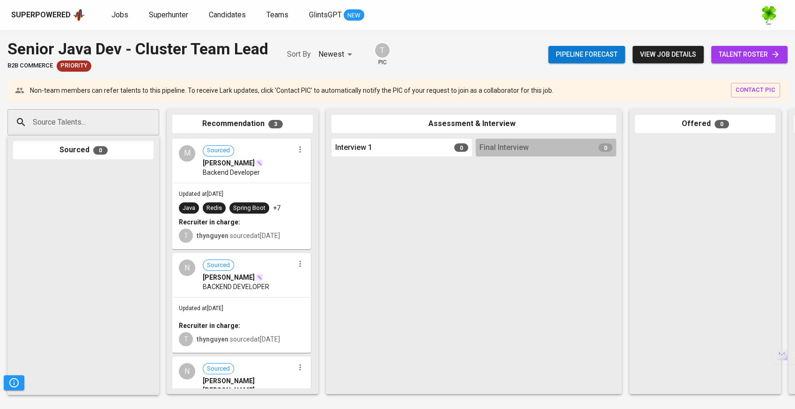  Describe the element at coordinates (41, 15) in the screenshot. I see `div: Superpowered` at that location.